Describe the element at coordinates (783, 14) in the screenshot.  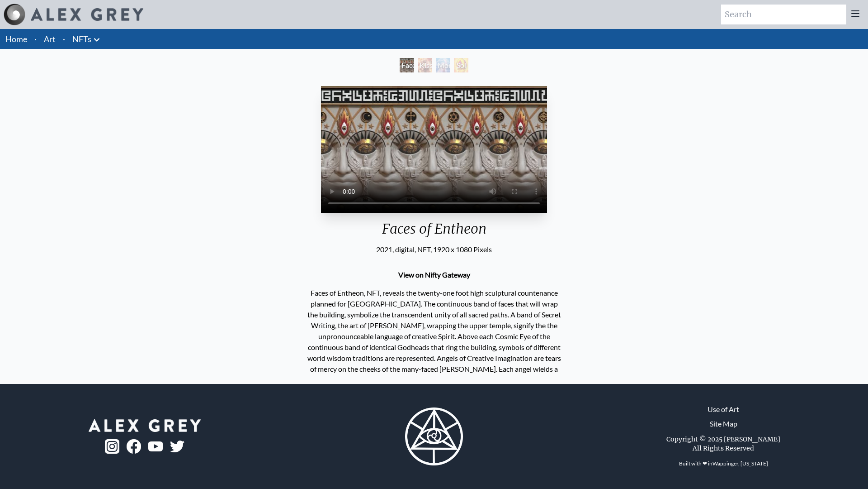
I see `input: Search` at that location.